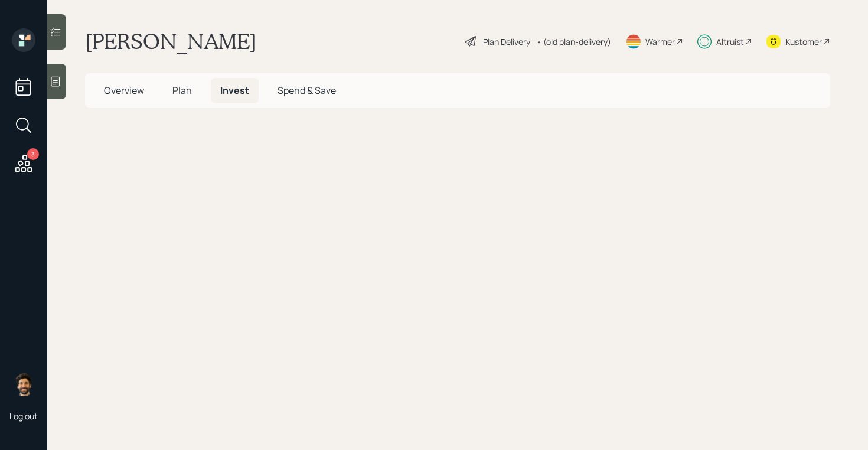  Describe the element at coordinates (730, 41) in the screenshot. I see `div: Altruist` at that location.